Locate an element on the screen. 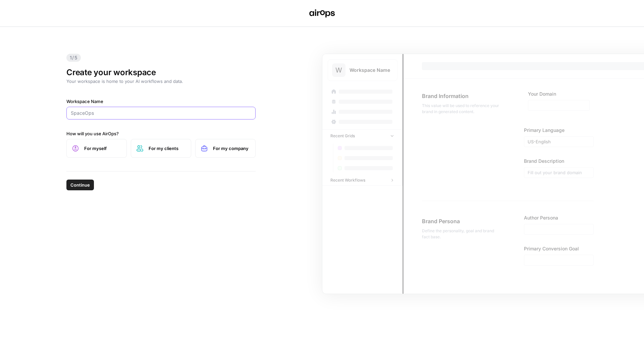 This screenshot has height=340, width=644. h1: Create your workspace is located at coordinates (161, 72).